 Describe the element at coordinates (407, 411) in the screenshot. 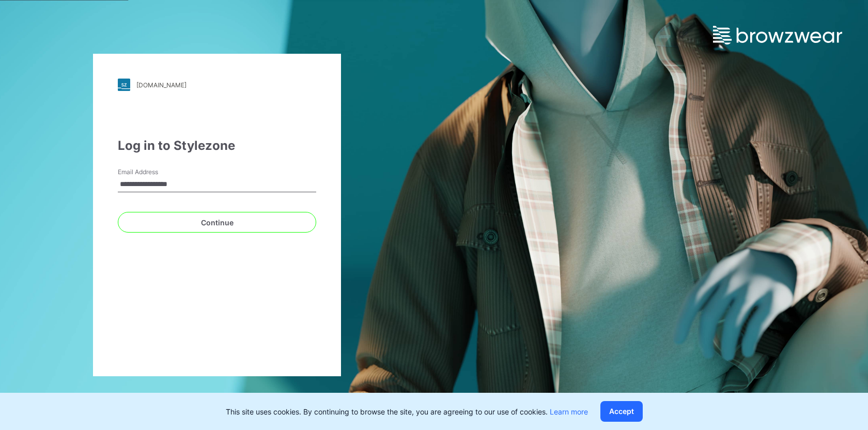

I see `p: This site uses cookies. By continuing to browse the site, you are agreeing to our use of cookies.` at that location.